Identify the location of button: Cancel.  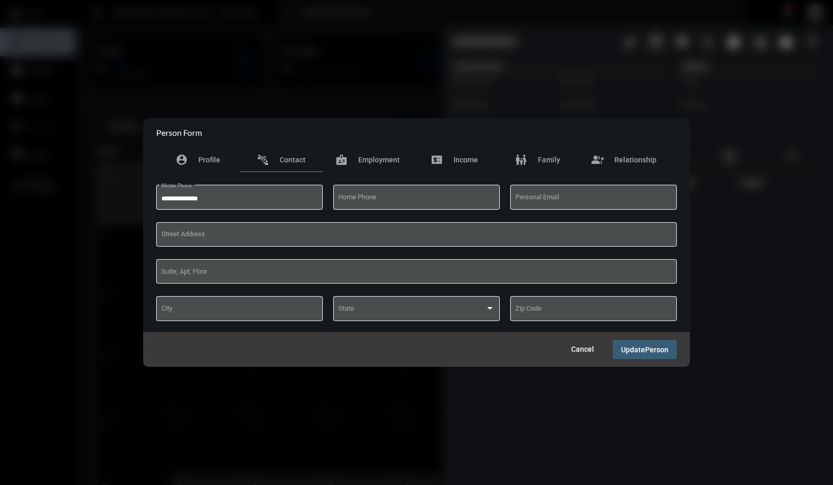
(582, 349).